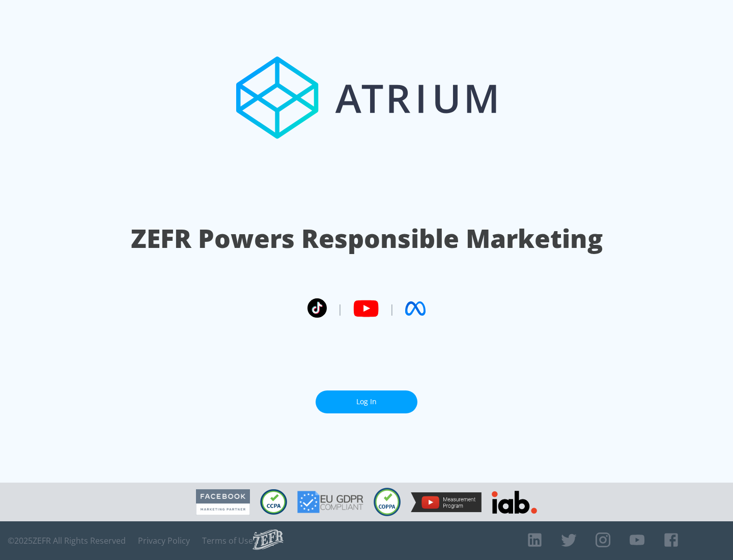 The width and height of the screenshot is (733, 560). I want to click on span: © 2025 ZEFR All Rights Reserved, so click(67, 541).